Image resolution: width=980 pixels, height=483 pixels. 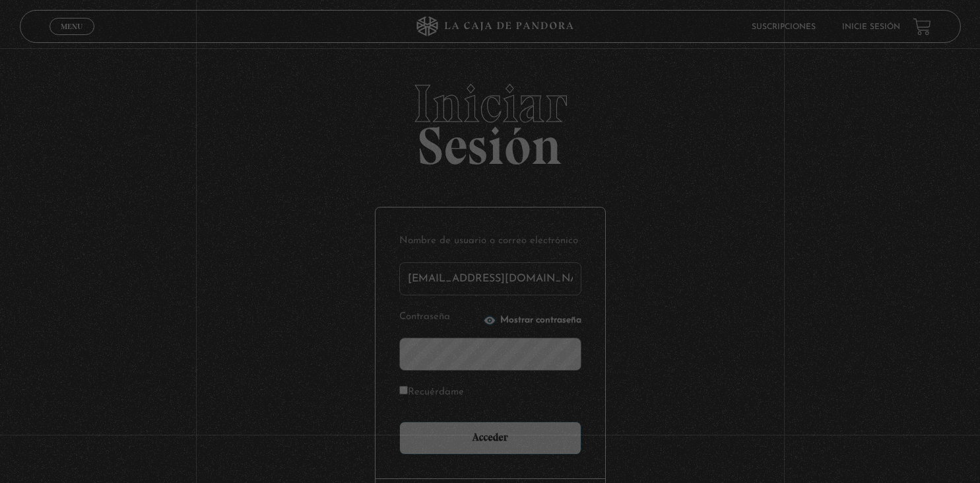 I want to click on span: Cerrar, so click(x=71, y=38).